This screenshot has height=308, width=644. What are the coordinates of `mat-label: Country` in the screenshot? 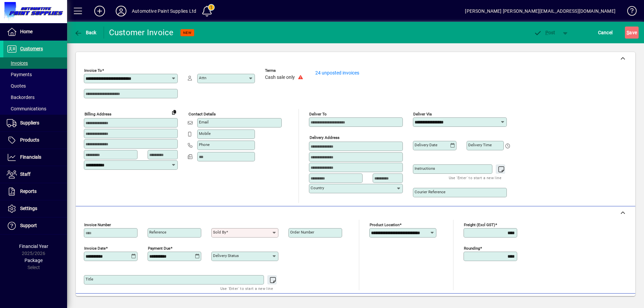 It's located at (317, 188).